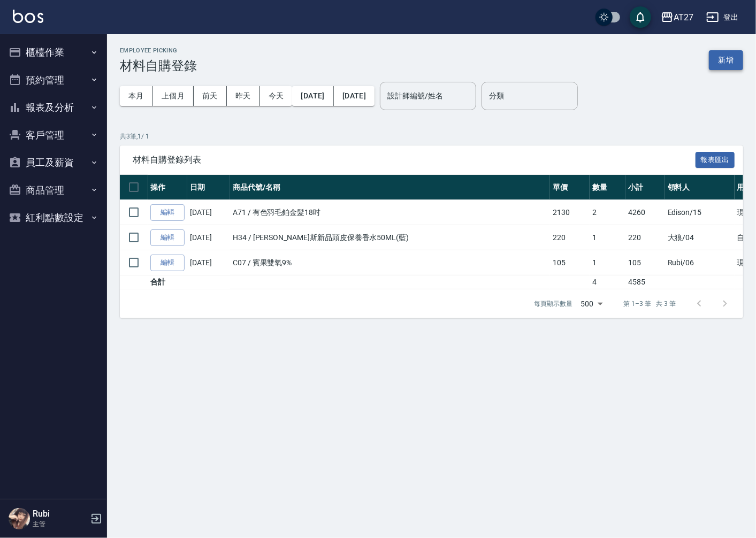 The width and height of the screenshot is (756, 538). I want to click on p: 主管, so click(60, 524).